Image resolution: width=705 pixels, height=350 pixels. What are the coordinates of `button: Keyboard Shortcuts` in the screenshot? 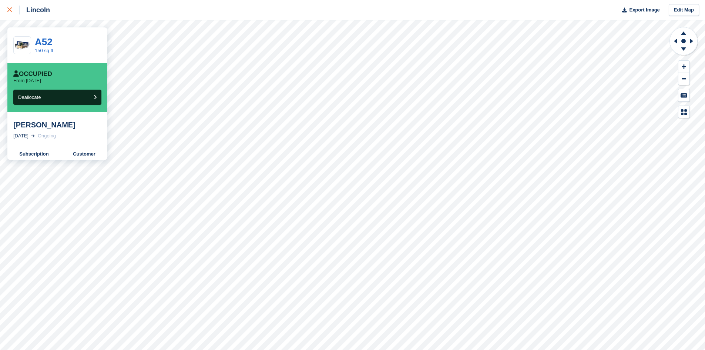 It's located at (684, 95).